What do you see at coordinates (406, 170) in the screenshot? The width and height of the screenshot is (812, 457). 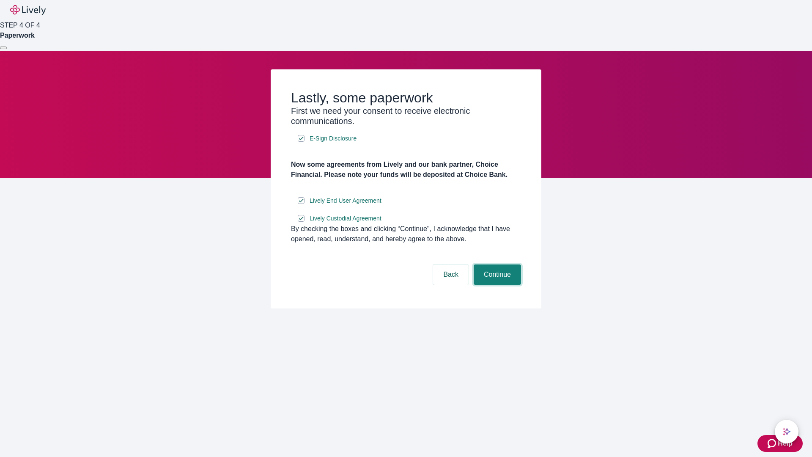 I see `h4: Now some agreements from Lively and our bank partner, Choice Financial. Please note your funds wi...` at bounding box center [406, 170].